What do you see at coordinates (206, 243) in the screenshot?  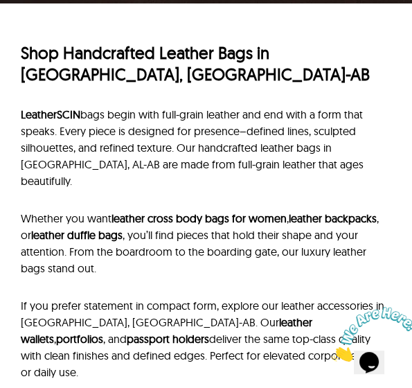 I see `p: Whether you want , , or , you’ll find pieces that hold their shape and your attention. From the b...` at bounding box center [206, 243].